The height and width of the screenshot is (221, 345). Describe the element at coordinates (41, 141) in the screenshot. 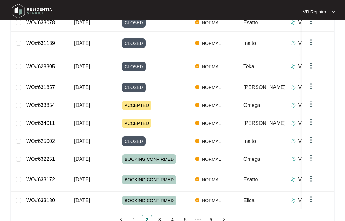

I see `a: WO#625002` at that location.